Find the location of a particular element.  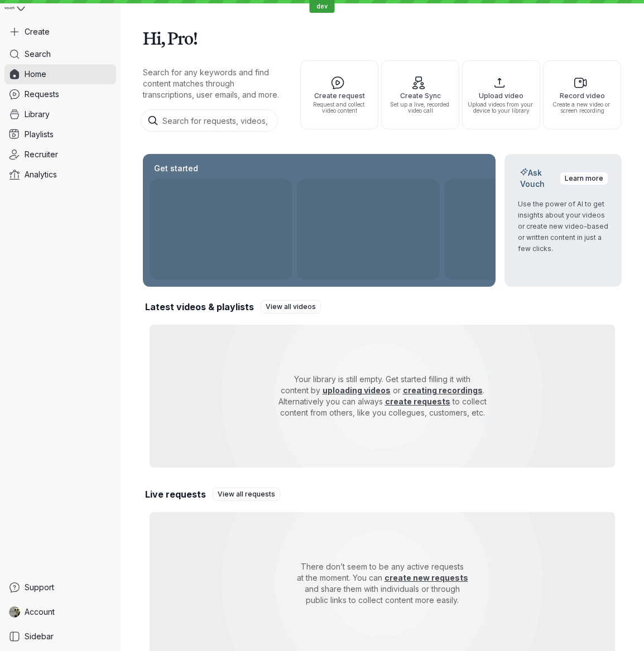

p: Use the power of AI to get insights about your videos or create new video-based or written conten... is located at coordinates (563, 227).